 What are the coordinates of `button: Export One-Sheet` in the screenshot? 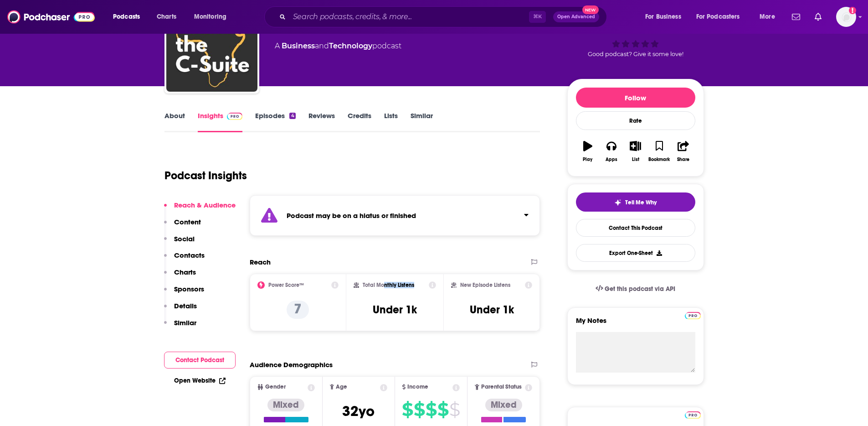 It's located at (636, 252).